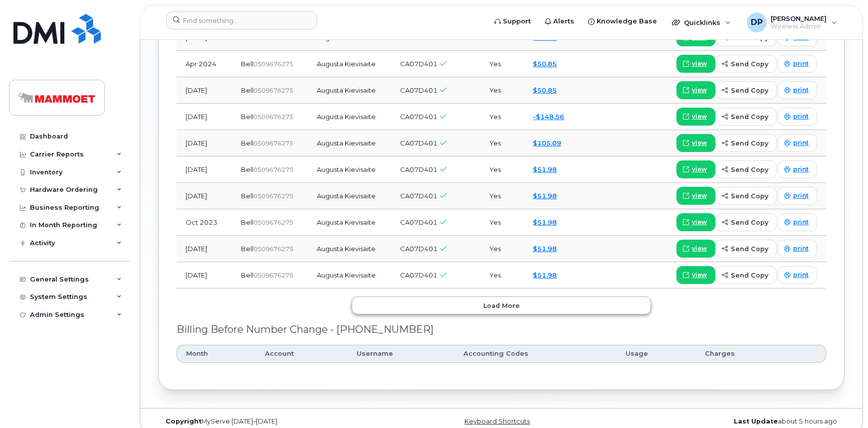 This screenshot has width=868, height=428. Describe the element at coordinates (204, 223) in the screenshot. I see `td: Oct 2023` at that location.